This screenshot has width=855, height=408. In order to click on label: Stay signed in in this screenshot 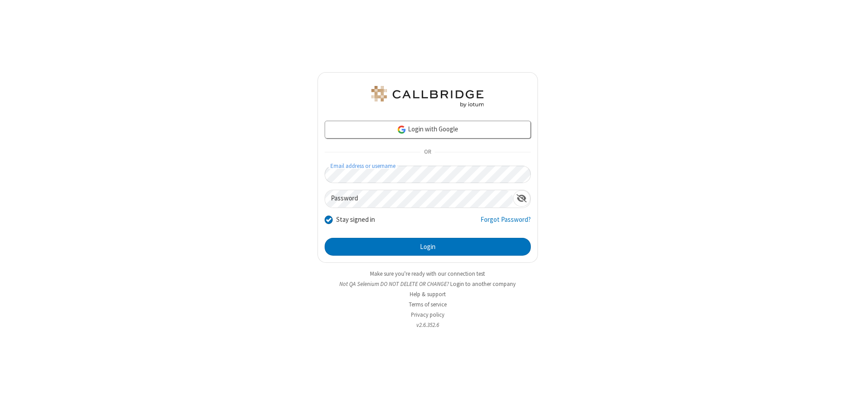, I will do `click(355, 220)`.